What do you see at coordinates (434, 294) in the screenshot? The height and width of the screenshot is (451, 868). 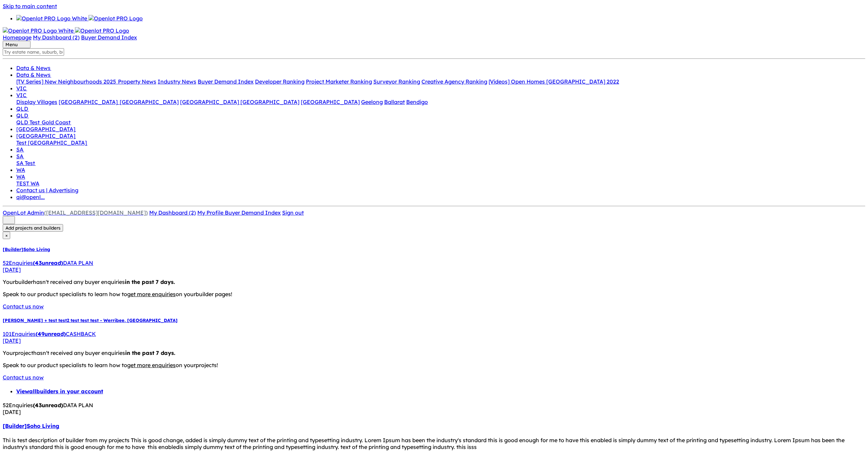 I see `p: Speak to our product specialists to learn how to on your builder pages !` at bounding box center [434, 294].